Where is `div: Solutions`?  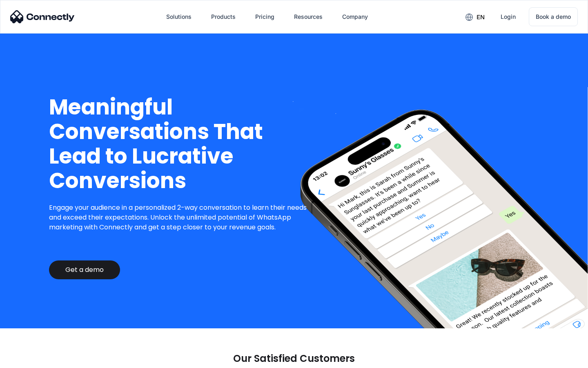 div: Solutions is located at coordinates (179, 17).